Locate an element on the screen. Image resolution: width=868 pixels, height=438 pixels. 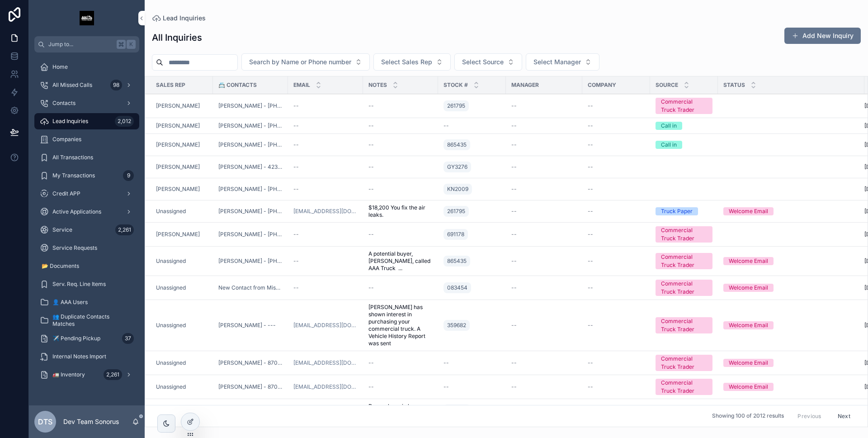
a: ✈️ Pending Pickup37 is located at coordinates (87, 338).